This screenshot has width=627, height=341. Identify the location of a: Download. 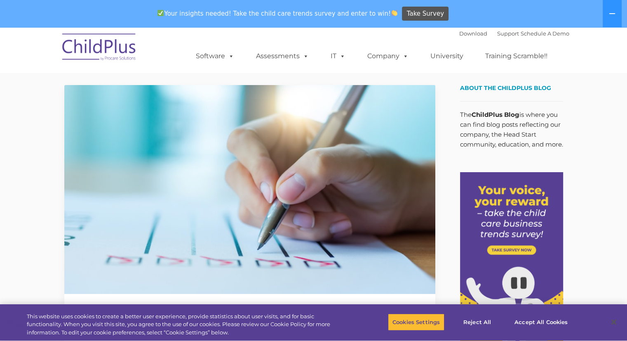
(473, 33).